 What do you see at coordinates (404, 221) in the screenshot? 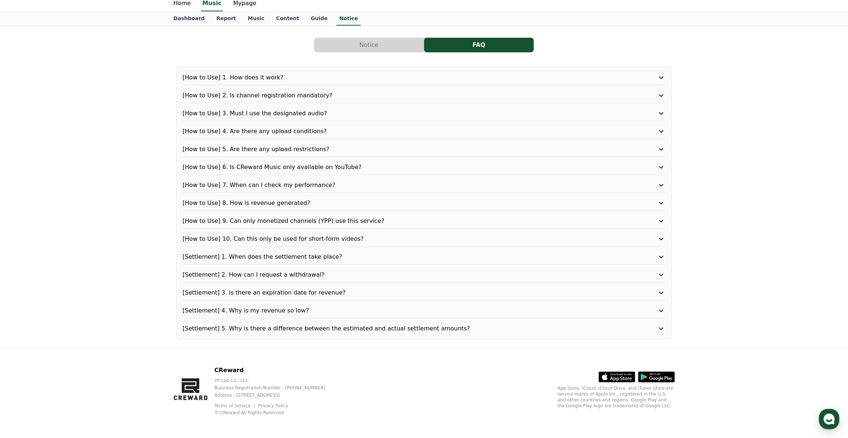
I see `p: [How to Use] 9. Can only monetized channels (YPP) use this service?` at bounding box center [404, 221].